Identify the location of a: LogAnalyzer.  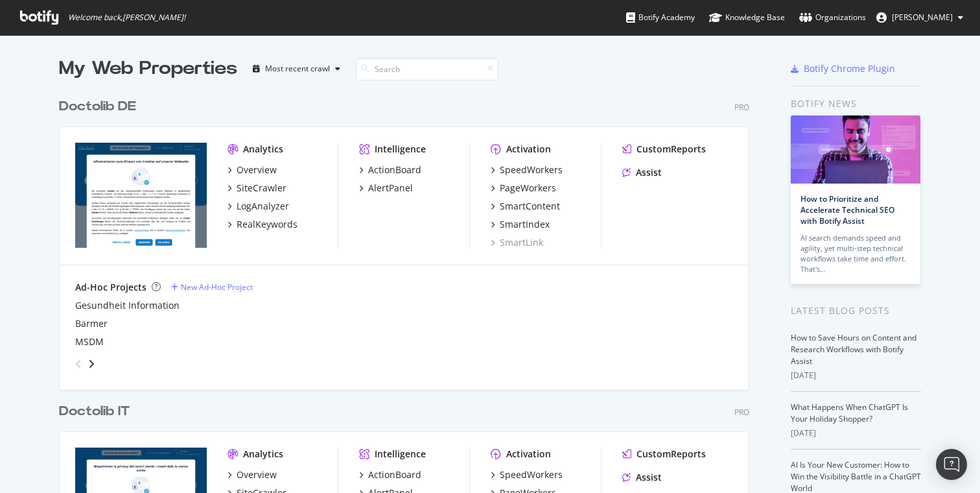
(258, 206).